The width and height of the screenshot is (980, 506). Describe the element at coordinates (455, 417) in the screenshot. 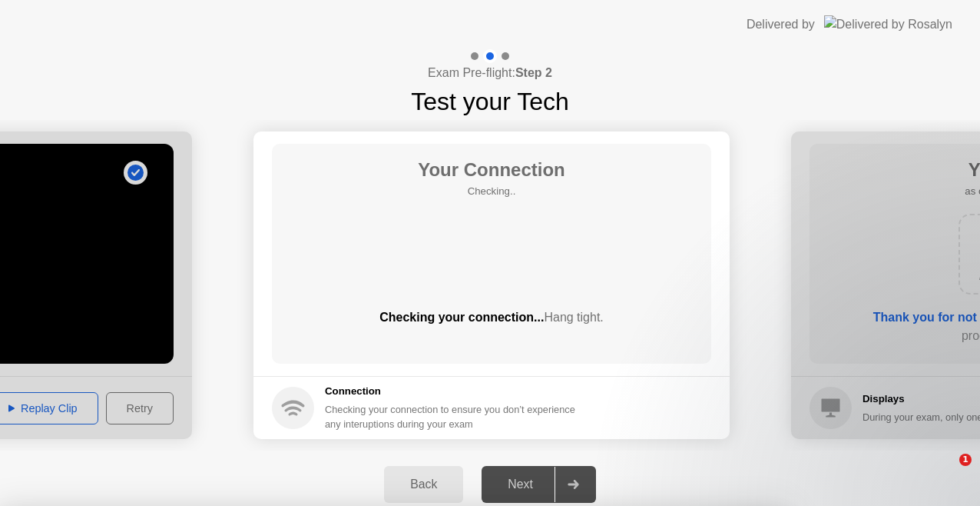

I see `div: Checking your connection to ensure you don’t experience any interuptions during your exam` at that location.